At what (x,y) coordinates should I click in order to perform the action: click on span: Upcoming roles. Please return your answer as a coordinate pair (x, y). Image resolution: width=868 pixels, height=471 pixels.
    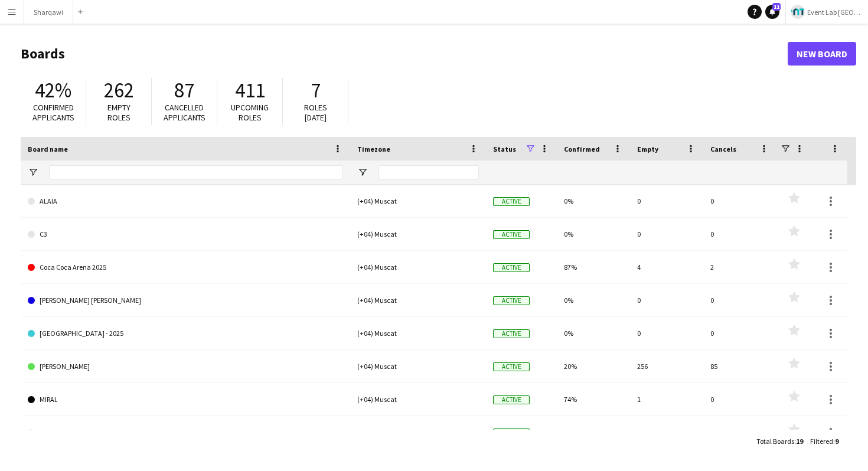
    Looking at the image, I should click on (250, 112).